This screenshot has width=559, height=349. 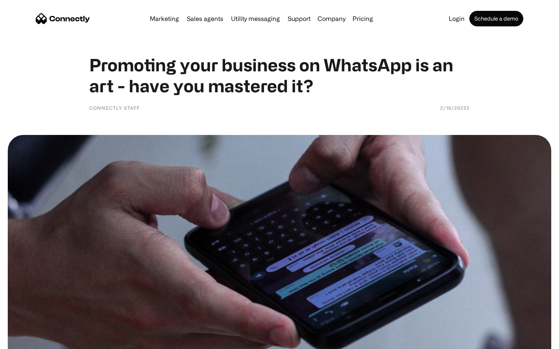 I want to click on a: Marketing, so click(x=164, y=19).